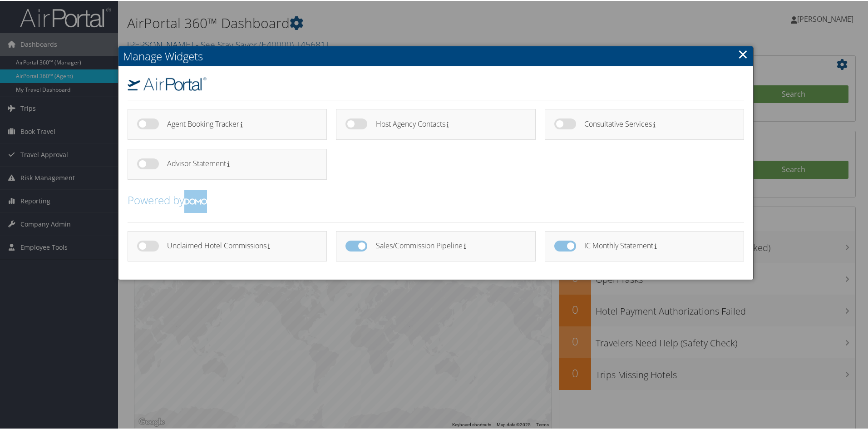 This screenshot has height=429, width=868. What do you see at coordinates (448, 123) in the screenshot?
I see `h4: Host Agency Contacts` at bounding box center [448, 123].